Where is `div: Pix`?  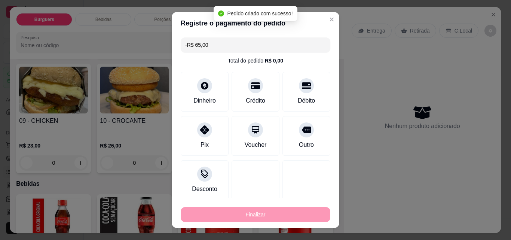
div: Pix is located at coordinates (205, 145).